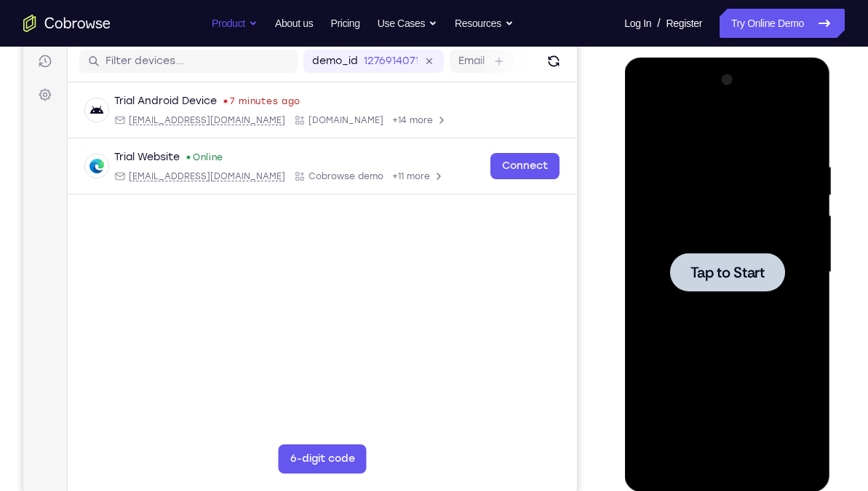 The height and width of the screenshot is (491, 868). What do you see at coordinates (183, 170) in the screenshot?
I see `span: web@example.com` at bounding box center [183, 170].